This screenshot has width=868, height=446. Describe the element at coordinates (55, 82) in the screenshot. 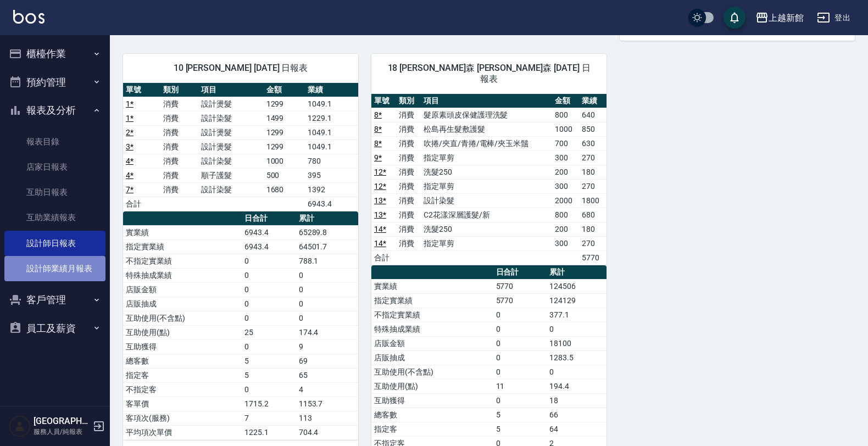

I see `button: 預約管理` at that location.